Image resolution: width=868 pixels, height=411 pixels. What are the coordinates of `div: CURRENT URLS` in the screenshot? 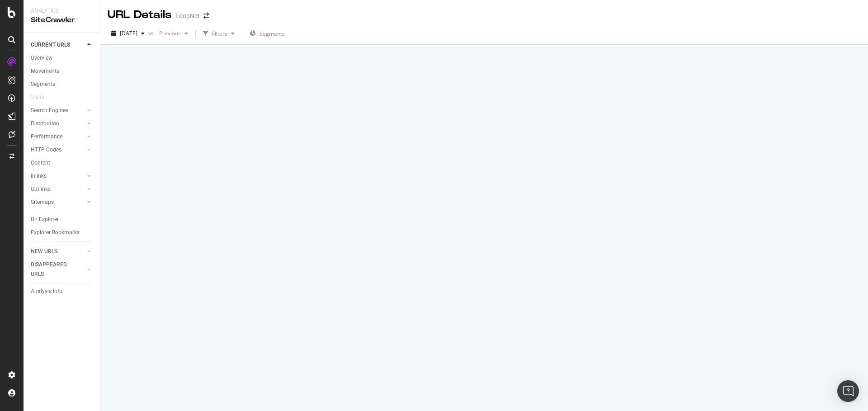 It's located at (50, 45).